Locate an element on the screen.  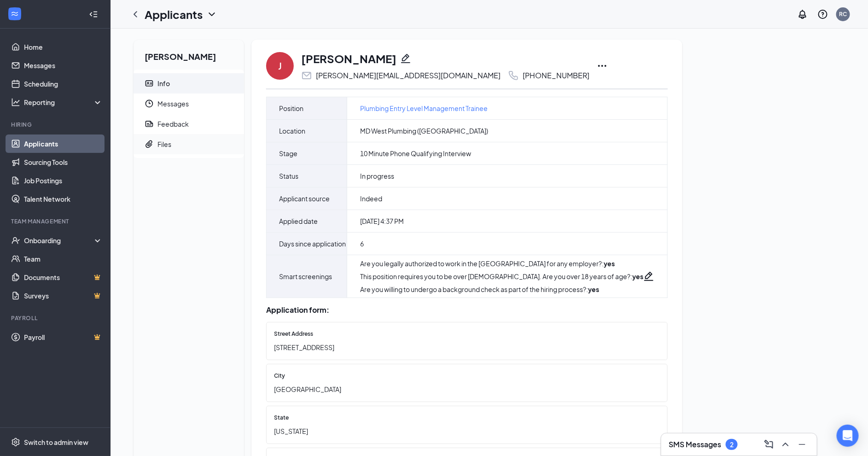
span: In progress is located at coordinates (377, 176).